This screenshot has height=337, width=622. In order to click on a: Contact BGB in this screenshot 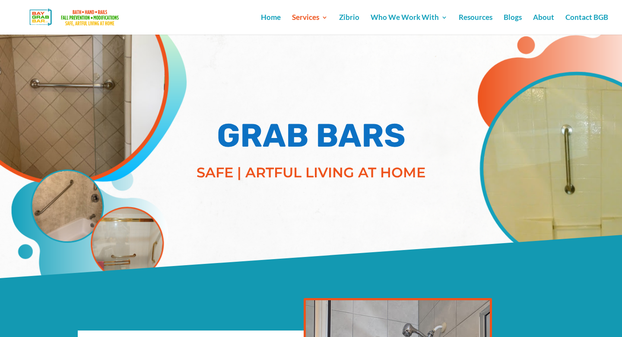, I will do `click(587, 24)`.